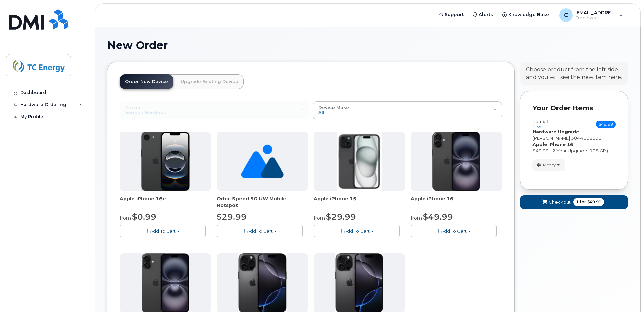 The width and height of the screenshot is (644, 312). I want to click on span: #1, so click(546, 121).